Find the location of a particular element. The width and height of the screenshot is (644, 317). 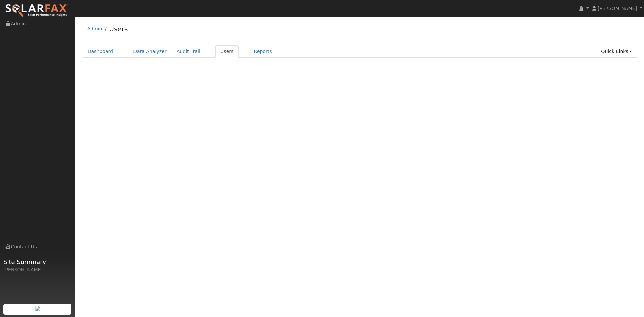

a: Dashboard is located at coordinates (101, 51).